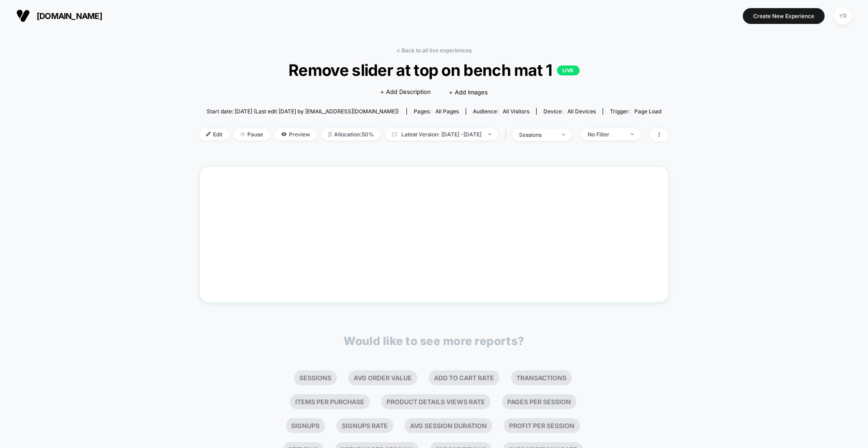 The height and width of the screenshot is (448, 868). I want to click on li: Product Details Views Rate, so click(436, 401).